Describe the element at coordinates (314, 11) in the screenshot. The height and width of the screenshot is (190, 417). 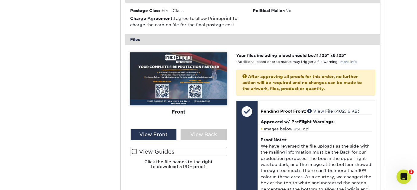
I see `li: No` at that location.